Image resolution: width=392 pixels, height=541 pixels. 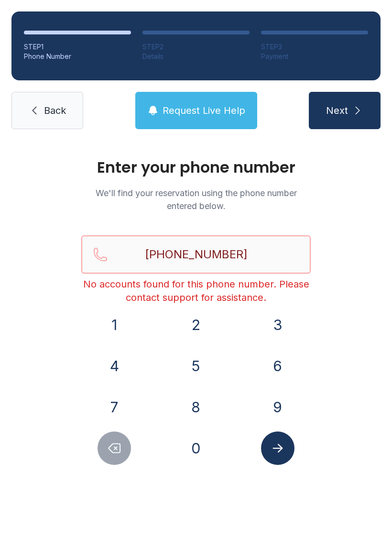 I want to click on button: 1, so click(x=114, y=325).